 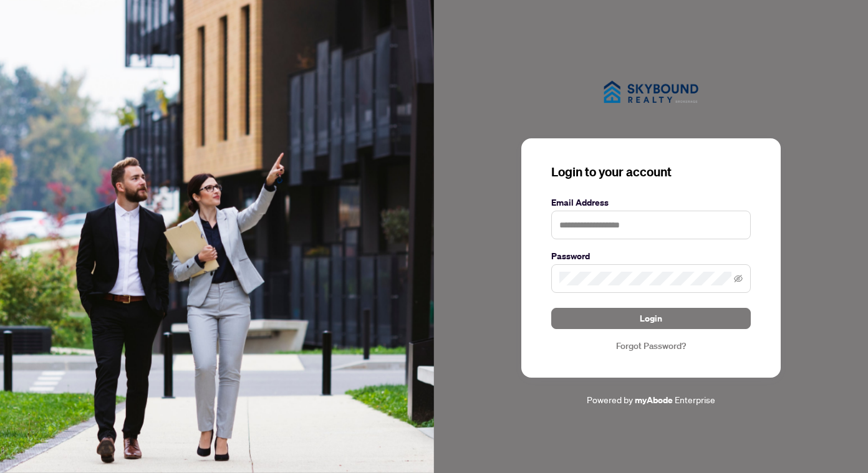 What do you see at coordinates (651, 318) in the screenshot?
I see `button: Login` at bounding box center [651, 318].